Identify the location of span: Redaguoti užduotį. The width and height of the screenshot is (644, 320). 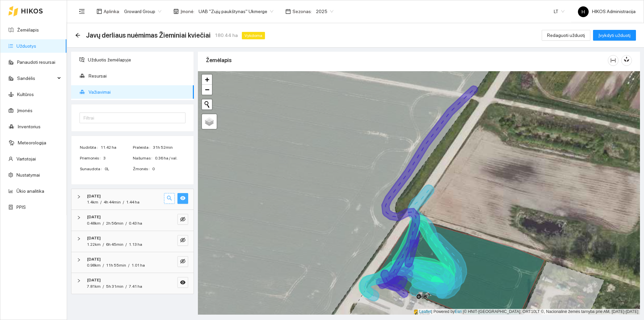
(566, 35).